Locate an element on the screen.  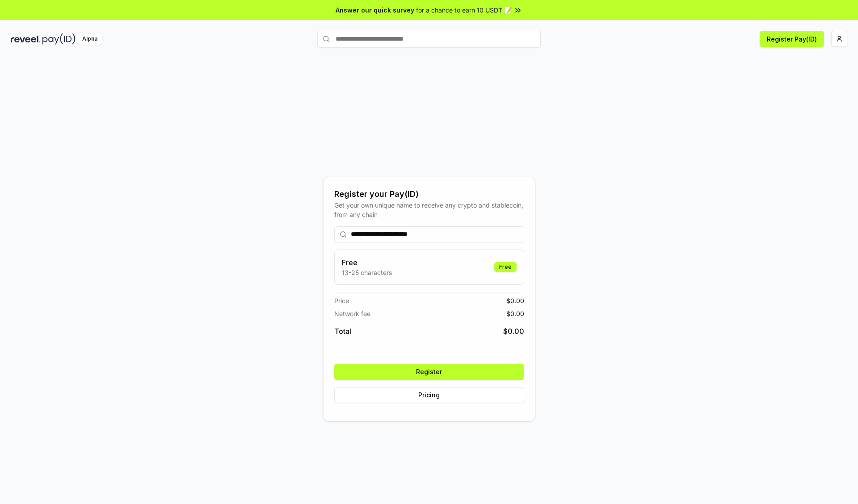
button: Register Pay(ID) is located at coordinates (792, 39).